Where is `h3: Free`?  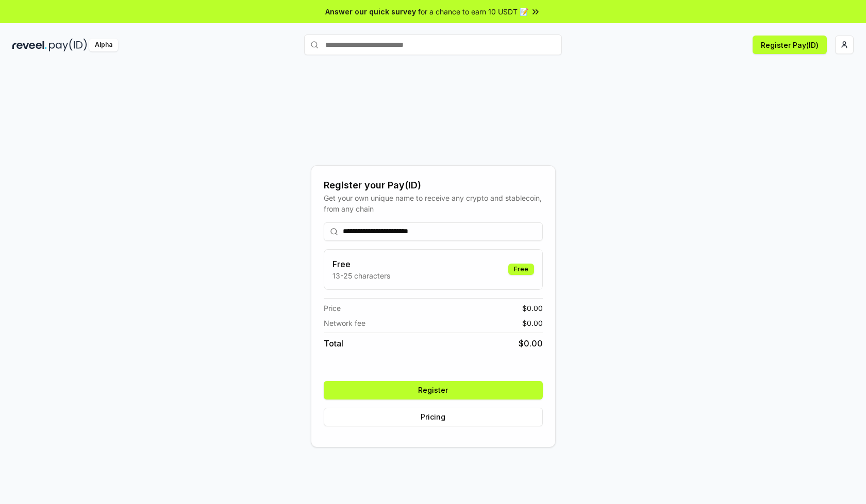
h3: Free is located at coordinates (361, 265).